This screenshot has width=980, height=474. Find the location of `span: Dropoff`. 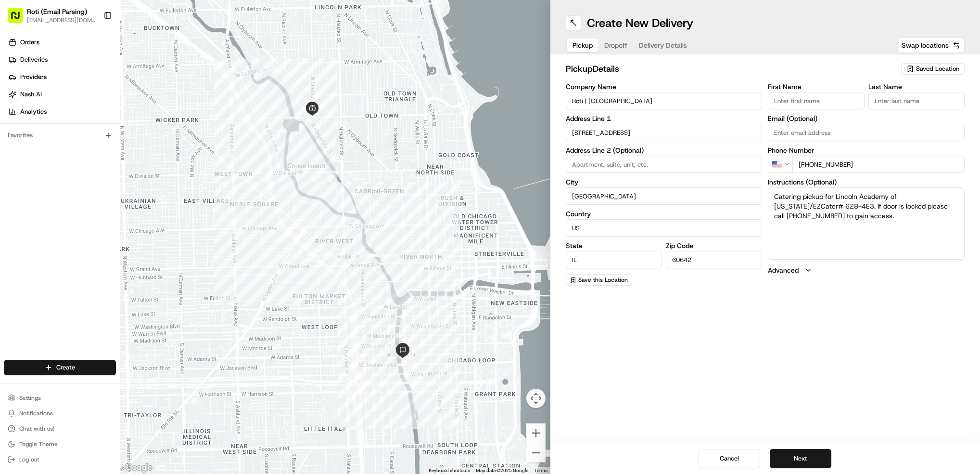

span: Dropoff is located at coordinates (616, 45).